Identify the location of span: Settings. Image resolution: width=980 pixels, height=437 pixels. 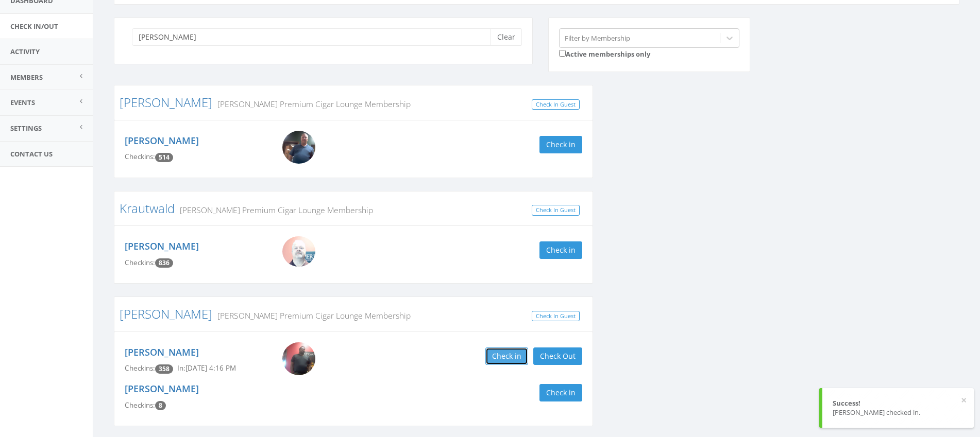
(25, 128).